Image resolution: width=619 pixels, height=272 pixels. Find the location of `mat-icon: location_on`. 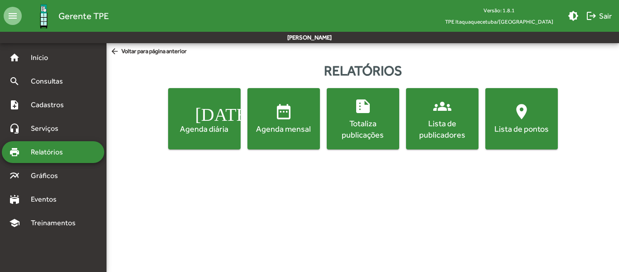

mat-icon: location_on is located at coordinates (522, 112).